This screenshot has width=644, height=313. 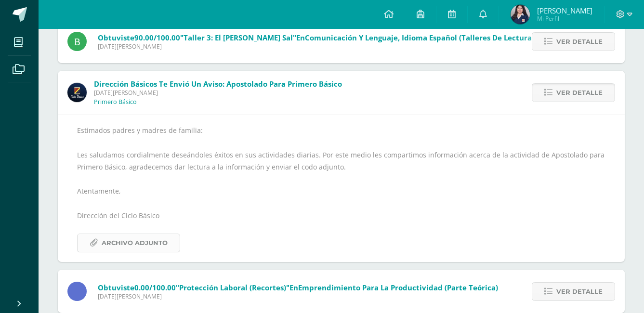 I want to click on span: "Protección Laboral (recortes)", so click(x=232, y=287).